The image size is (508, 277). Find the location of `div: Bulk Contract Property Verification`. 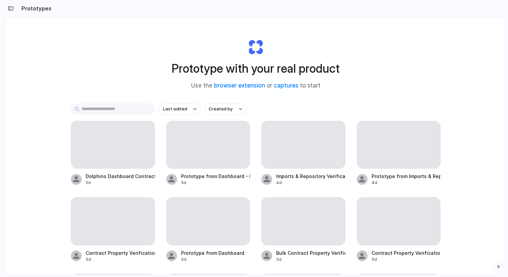

div: Bulk Contract Property Verification is located at coordinates (311, 253).